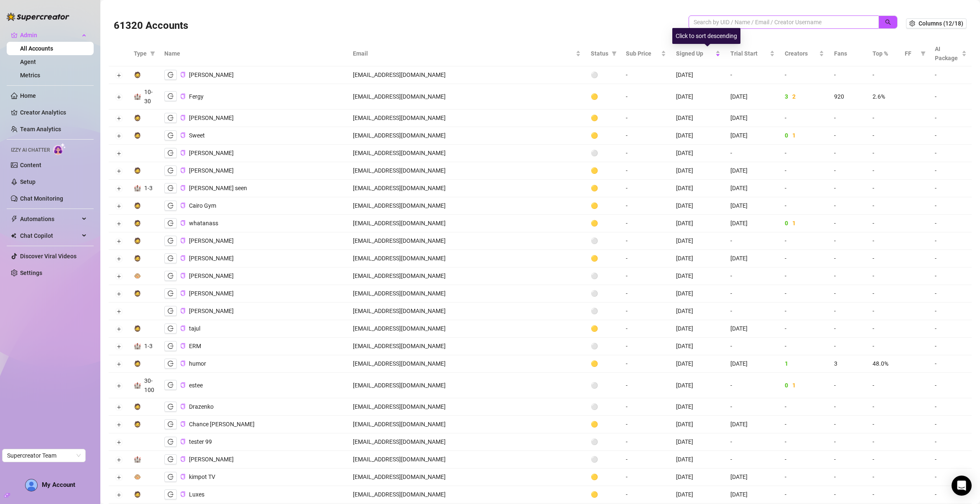 Image resolution: width=980 pixels, height=504 pixels. Describe the element at coordinates (14, 219) in the screenshot. I see `span: thunderbolt` at that location.